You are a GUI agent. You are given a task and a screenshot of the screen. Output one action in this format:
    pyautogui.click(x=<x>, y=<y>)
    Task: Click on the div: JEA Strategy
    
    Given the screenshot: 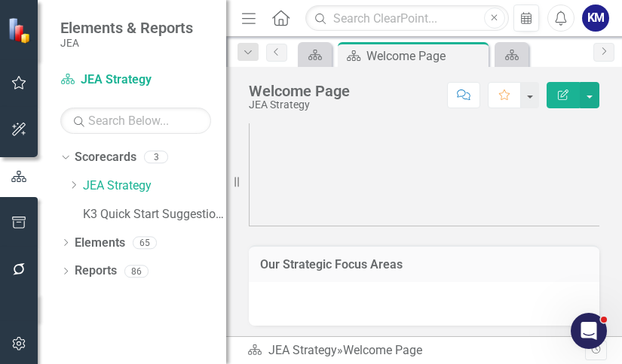 What is the action you would take?
    pyautogui.click(x=300, y=105)
    